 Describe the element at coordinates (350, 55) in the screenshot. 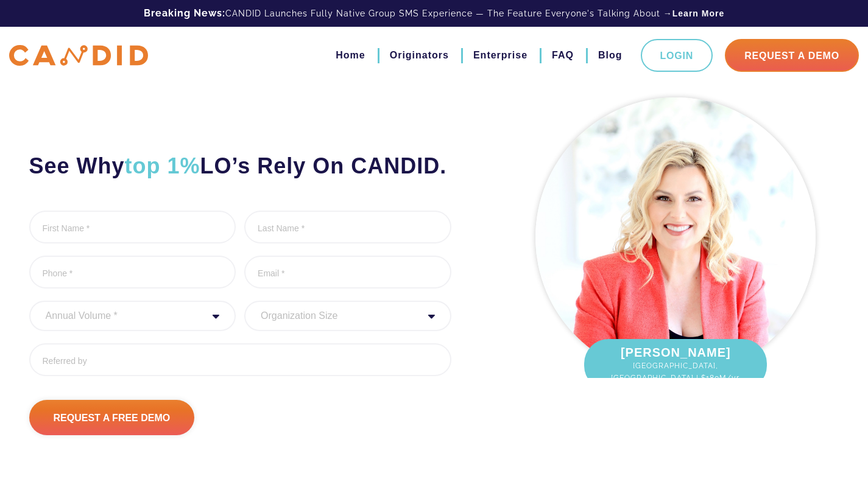

I see `a: Home` at that location.